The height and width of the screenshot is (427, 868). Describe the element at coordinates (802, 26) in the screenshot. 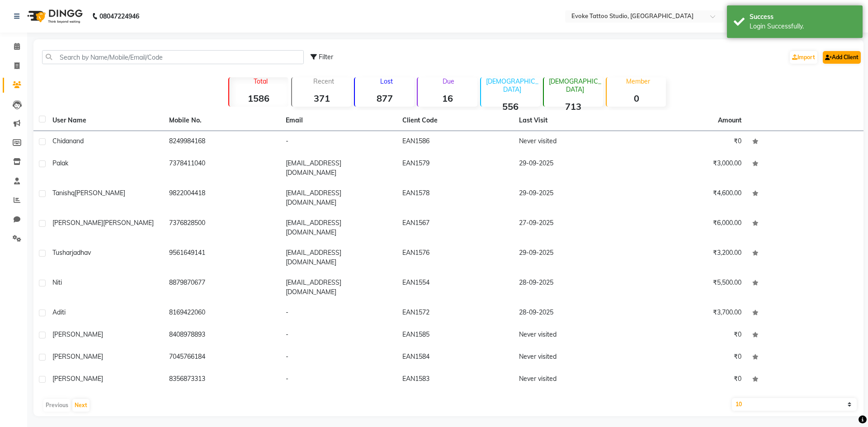

I see `div: Login Successfully.` at that location.